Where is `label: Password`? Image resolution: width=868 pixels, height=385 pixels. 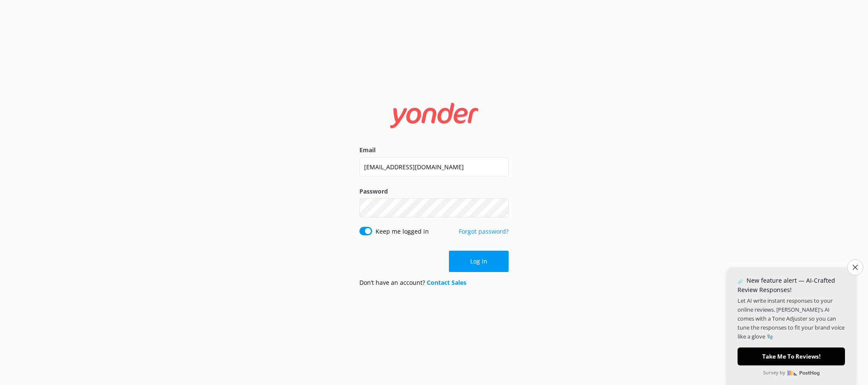 label: Password is located at coordinates (434, 192).